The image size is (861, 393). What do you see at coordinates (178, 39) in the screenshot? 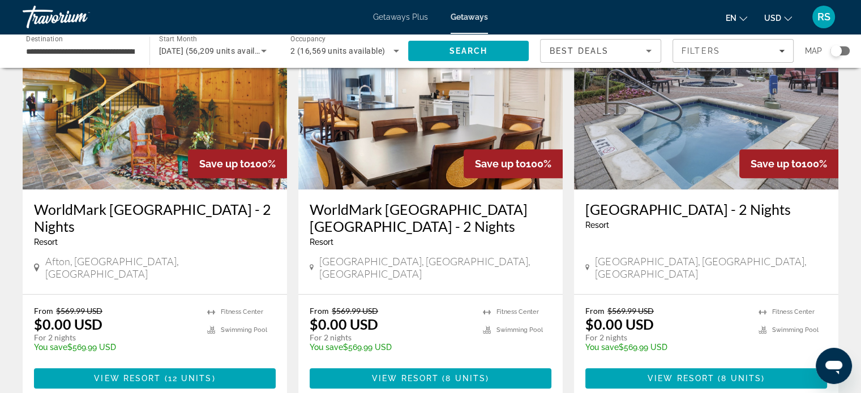
I see `span: Start Month` at bounding box center [178, 39].